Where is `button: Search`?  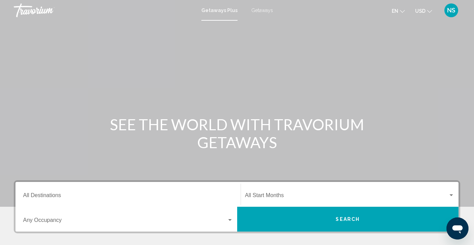 button: Search is located at coordinates (348, 219).